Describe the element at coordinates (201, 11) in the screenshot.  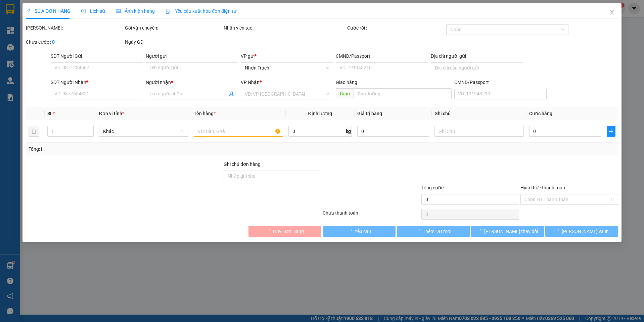
I see `span: Yêu cầu xuất hóa đơn điện tử` at that location.